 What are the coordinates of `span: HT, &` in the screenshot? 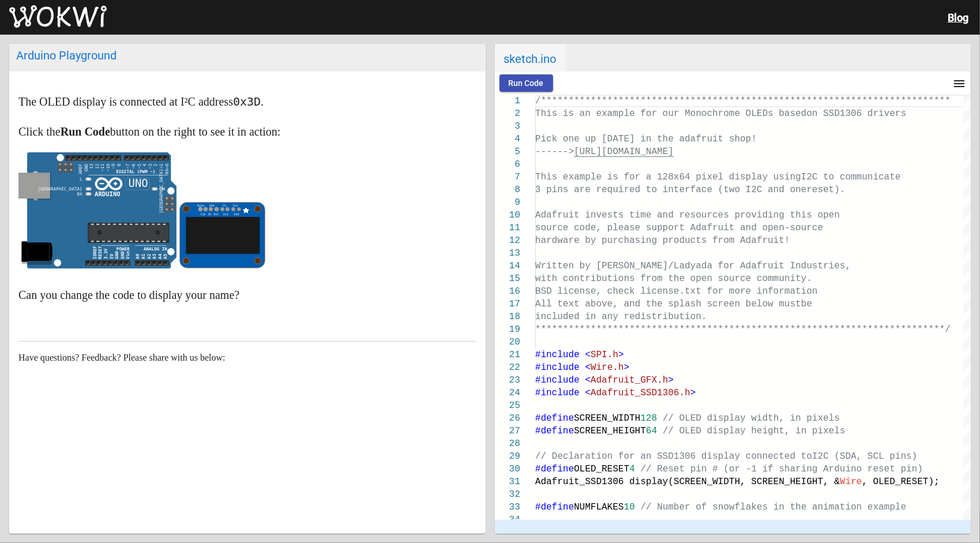 It's located at (825, 481).